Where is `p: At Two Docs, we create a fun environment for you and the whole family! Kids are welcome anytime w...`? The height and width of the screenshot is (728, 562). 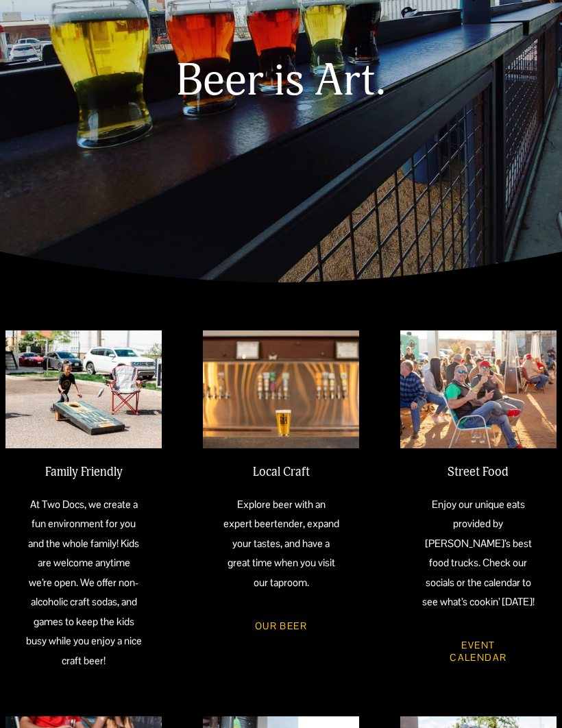 p: At Two Docs, we create a fun environment for you and the whole family! Kids are welcome anytime w... is located at coordinates (84, 583).